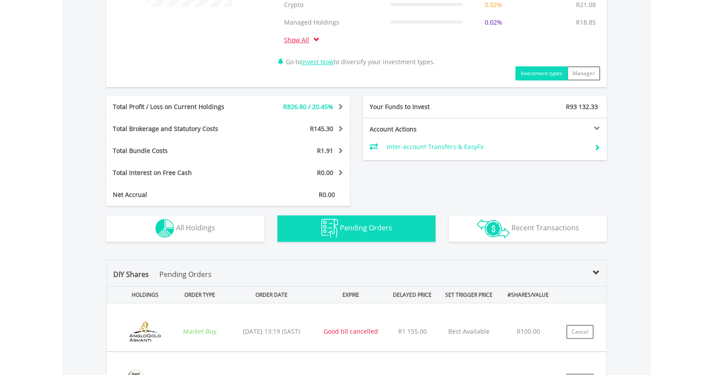 The image size is (713, 375). Describe the element at coordinates (351, 294) in the screenshot. I see `div: EXPIRE` at that location.